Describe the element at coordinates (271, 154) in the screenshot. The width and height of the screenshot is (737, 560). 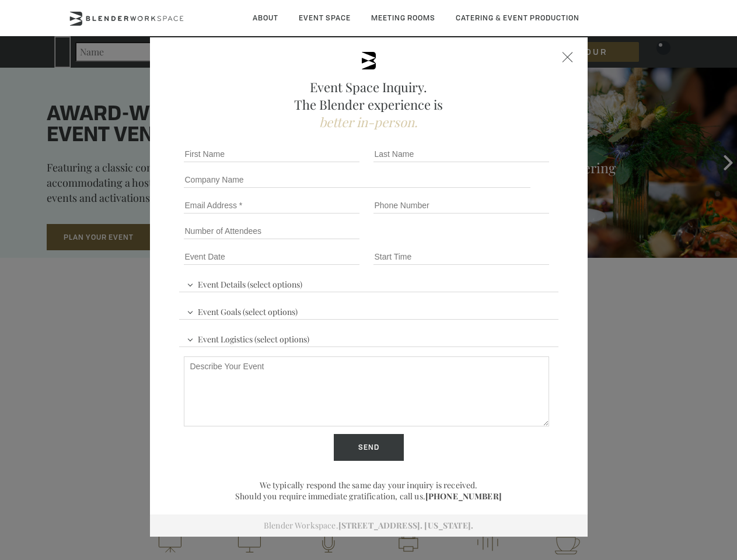
I see `input: First Name` at that location.